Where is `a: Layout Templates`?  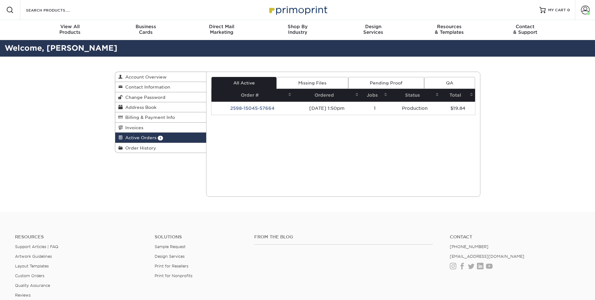 a: Layout Templates is located at coordinates (32, 266).